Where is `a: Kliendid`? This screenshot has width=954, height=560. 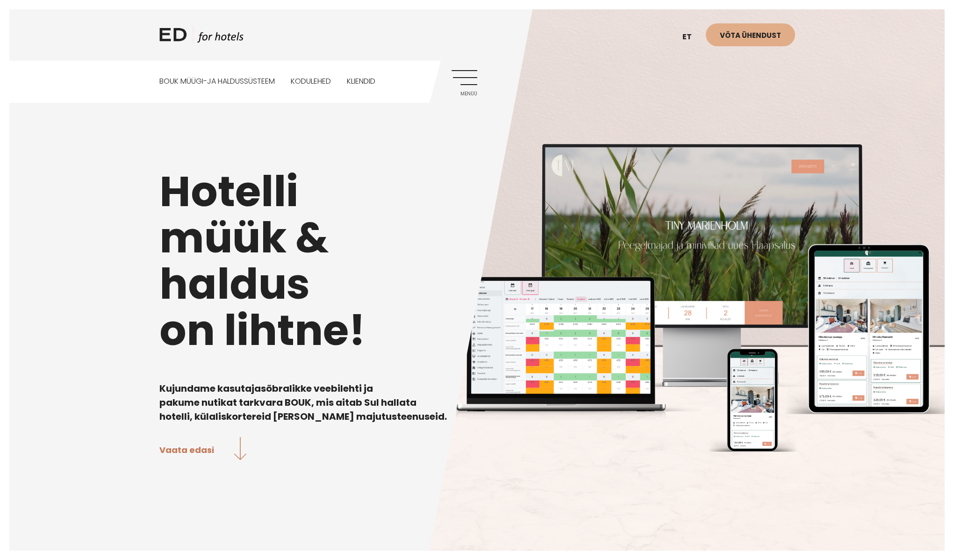 a: Kliendid is located at coordinates (361, 81).